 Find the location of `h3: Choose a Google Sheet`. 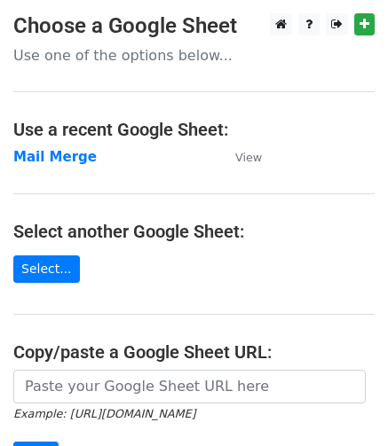

h3: Choose a Google Sheet is located at coordinates (193, 26).